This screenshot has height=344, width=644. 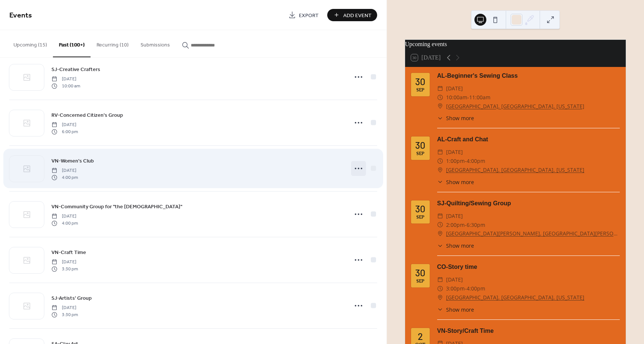 I want to click on span: 6:30pm, so click(x=476, y=225).